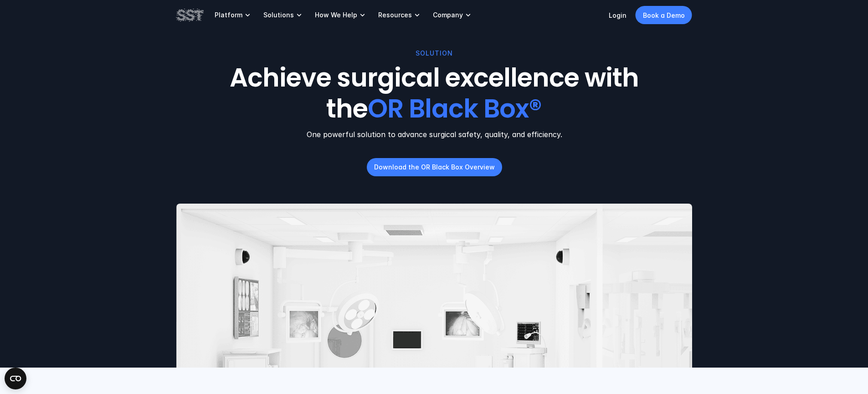 Image resolution: width=868 pixels, height=394 pixels. I want to click on span: OR Black Box®, so click(455, 109).